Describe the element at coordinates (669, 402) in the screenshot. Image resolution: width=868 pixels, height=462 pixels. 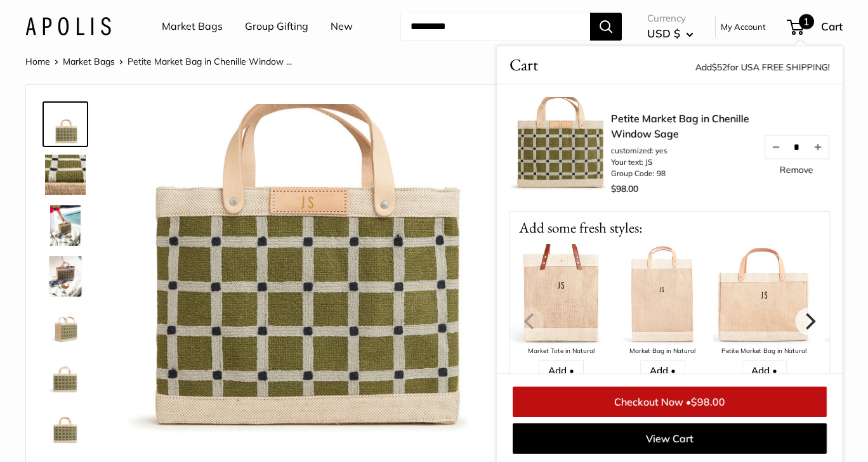
I see `a: Checkout Now •$98.00` at that location.